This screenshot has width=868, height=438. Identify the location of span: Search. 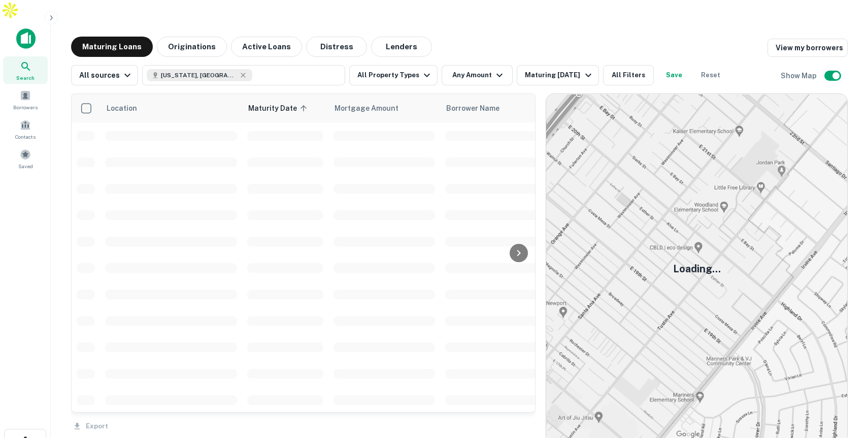
(26, 77).